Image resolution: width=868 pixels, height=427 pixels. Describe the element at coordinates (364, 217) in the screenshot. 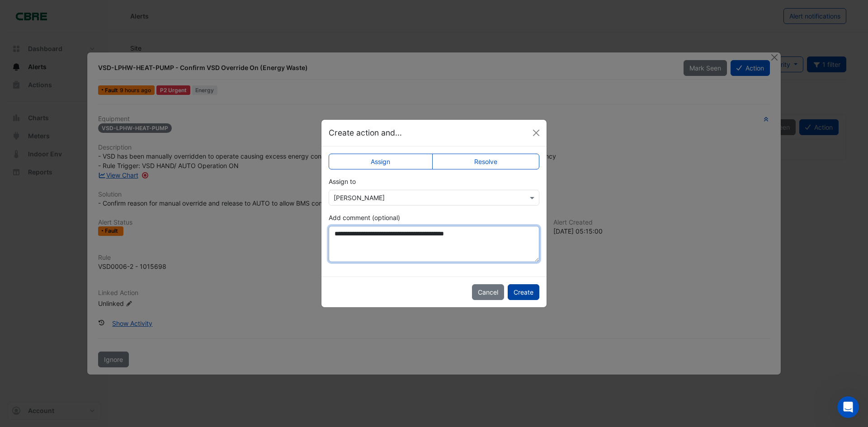

I see `label: Add comment (optional)` at that location.